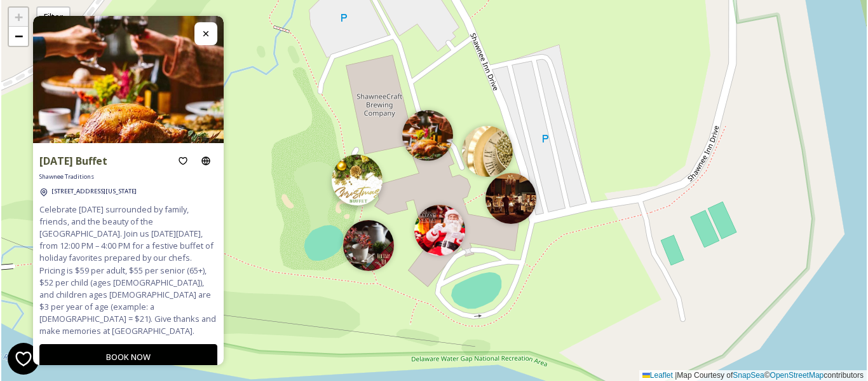  I want to click on a: Zoom out, so click(19, 36).